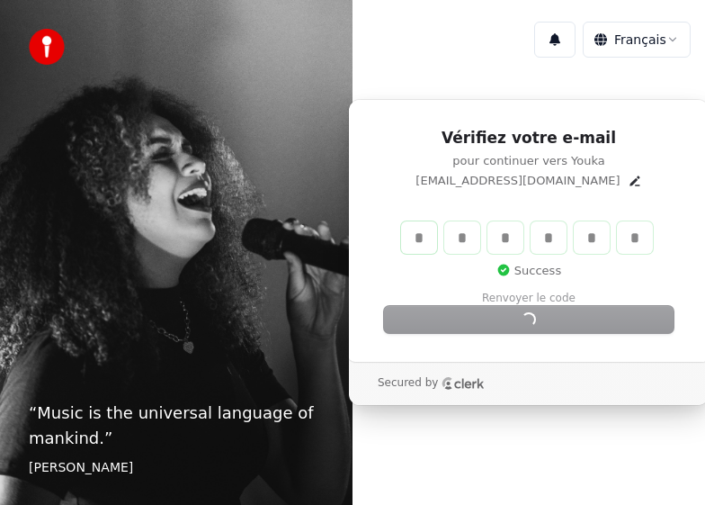  Describe the element at coordinates (463, 383) in the screenshot. I see `a: Clerk logo` at that location.